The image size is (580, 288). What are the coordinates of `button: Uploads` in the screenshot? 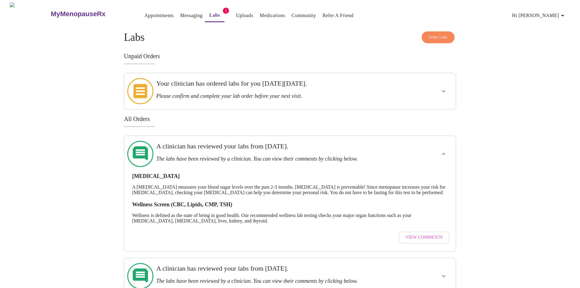 It's located at (245, 16).